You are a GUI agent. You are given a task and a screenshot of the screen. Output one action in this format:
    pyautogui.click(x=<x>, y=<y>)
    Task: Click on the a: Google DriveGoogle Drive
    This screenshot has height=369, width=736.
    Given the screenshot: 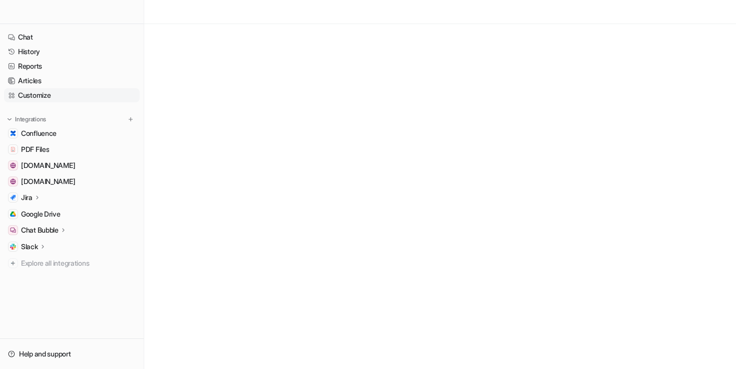 What is the action you would take?
    pyautogui.click(x=72, y=214)
    